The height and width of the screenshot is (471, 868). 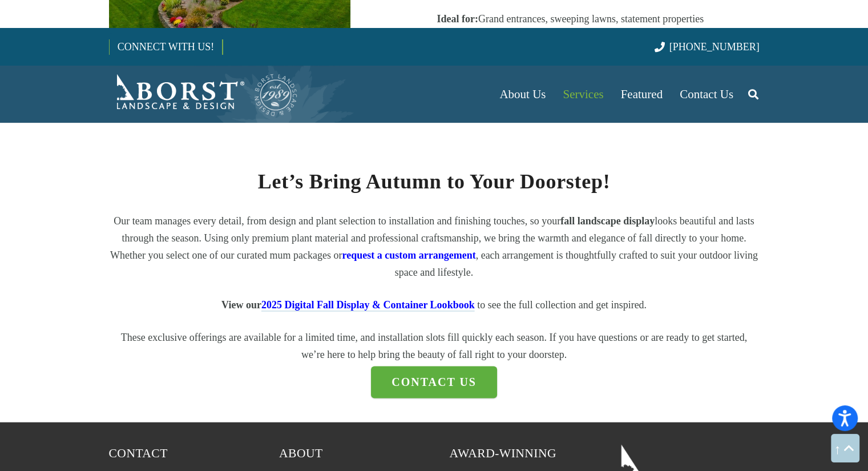 I want to click on a: CONNECT WITH US!, so click(x=165, y=47).